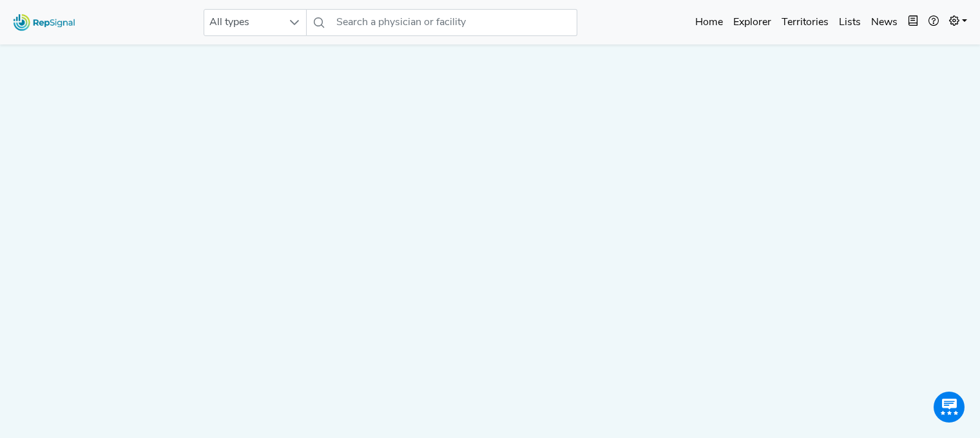 Image resolution: width=980 pixels, height=438 pixels. Describe the element at coordinates (454, 22) in the screenshot. I see `input: Search a physician or facility` at that location.